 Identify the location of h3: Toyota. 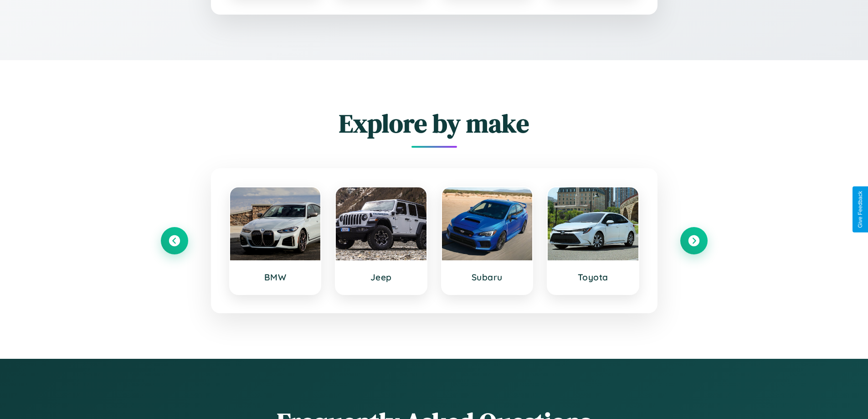
(593, 277).